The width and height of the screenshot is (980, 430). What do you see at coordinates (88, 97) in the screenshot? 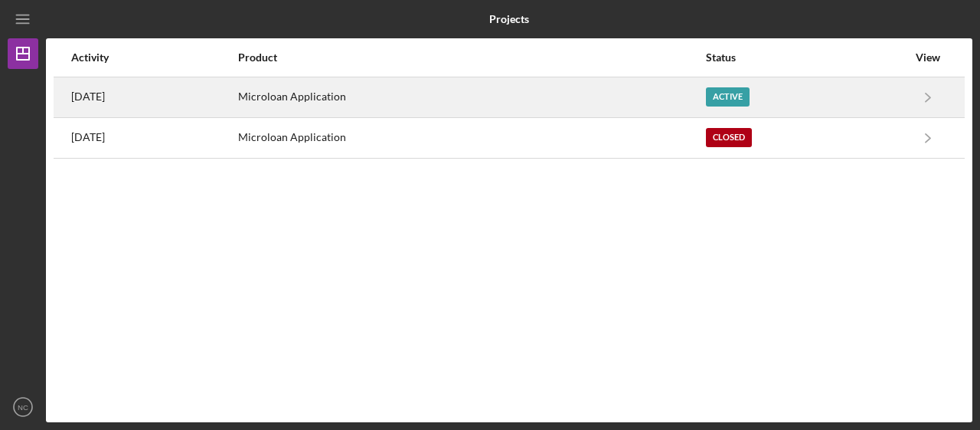
I see `time: 2025-08-11 13:28` at bounding box center [88, 97].